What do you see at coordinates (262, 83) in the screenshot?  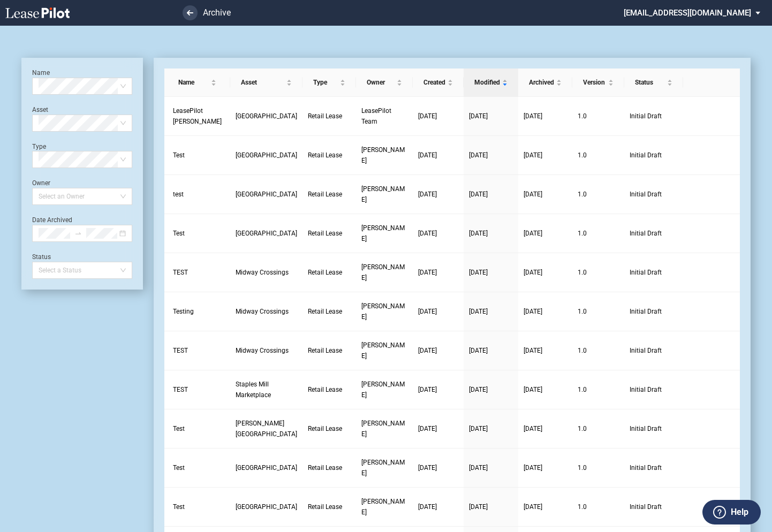 I see `span: Asset` at bounding box center [262, 83].